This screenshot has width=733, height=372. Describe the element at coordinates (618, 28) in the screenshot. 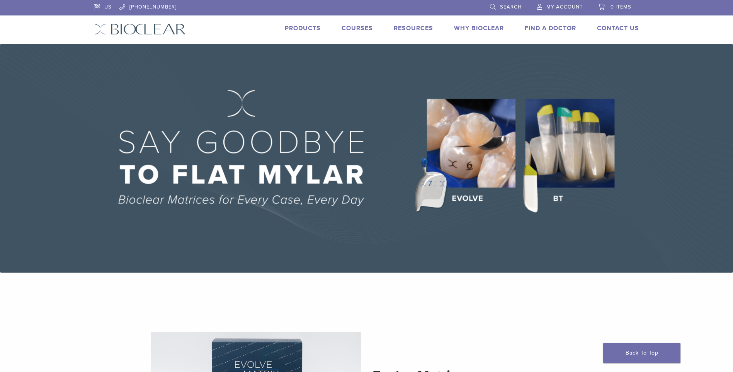

I see `a: Contact Us` at that location.